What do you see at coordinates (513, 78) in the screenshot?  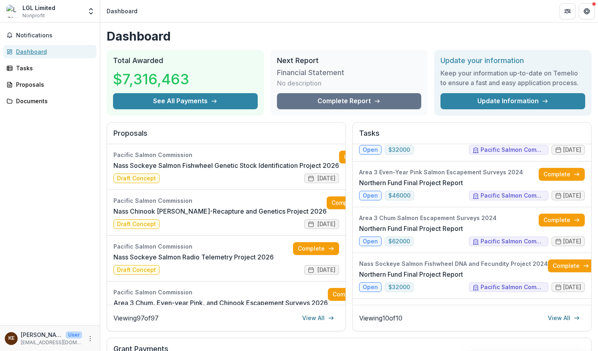 I see `h3: Keep your information up-to-date on Temelio to ensure a fast and easy application process.` at bounding box center [513, 78].